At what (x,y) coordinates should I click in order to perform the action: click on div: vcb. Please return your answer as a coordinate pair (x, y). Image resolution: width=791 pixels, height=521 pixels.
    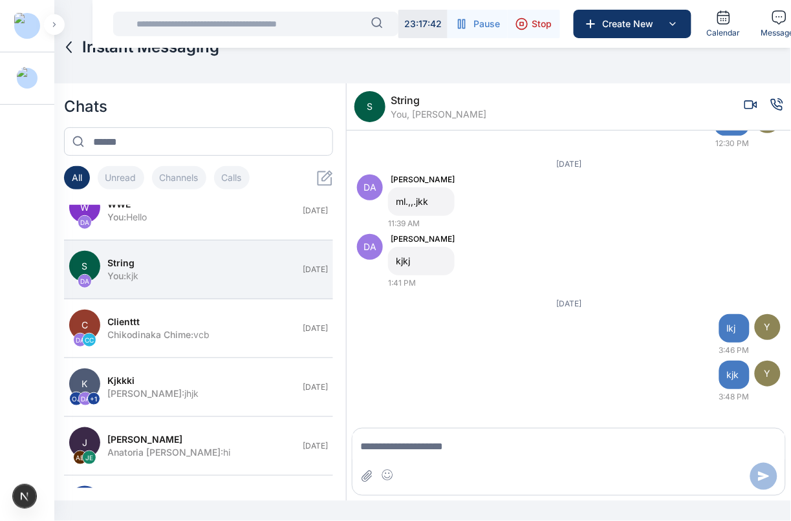
    Looking at the image, I should click on (202, 335).